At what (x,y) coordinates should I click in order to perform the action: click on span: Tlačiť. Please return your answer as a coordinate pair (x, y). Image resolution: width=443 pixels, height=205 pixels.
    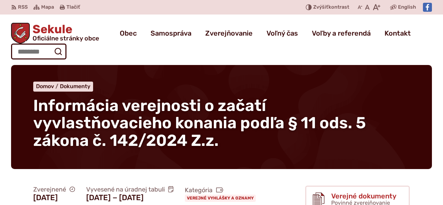
    Looking at the image, I should click on (73, 7).